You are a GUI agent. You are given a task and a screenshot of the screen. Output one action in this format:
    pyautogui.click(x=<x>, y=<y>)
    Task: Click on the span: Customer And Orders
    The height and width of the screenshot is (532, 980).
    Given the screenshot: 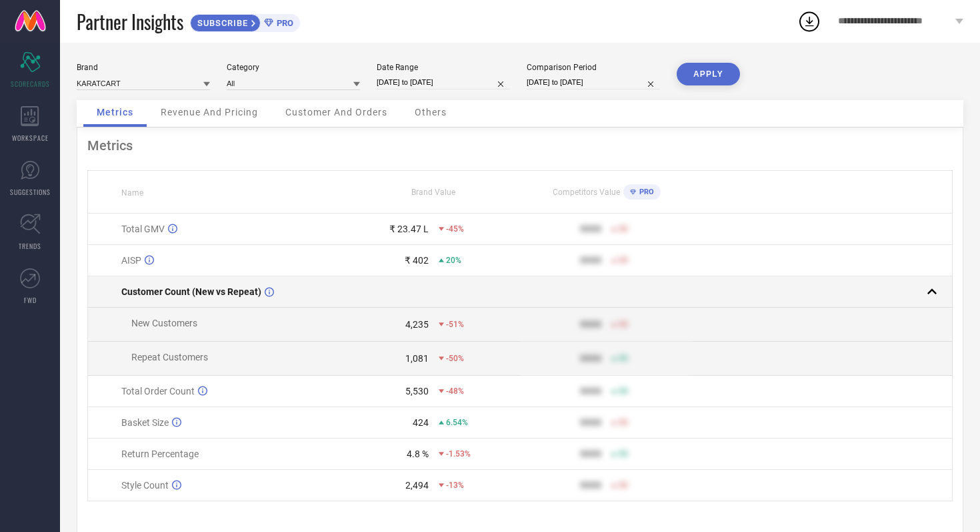 What is the action you would take?
    pyautogui.click(x=336, y=112)
    